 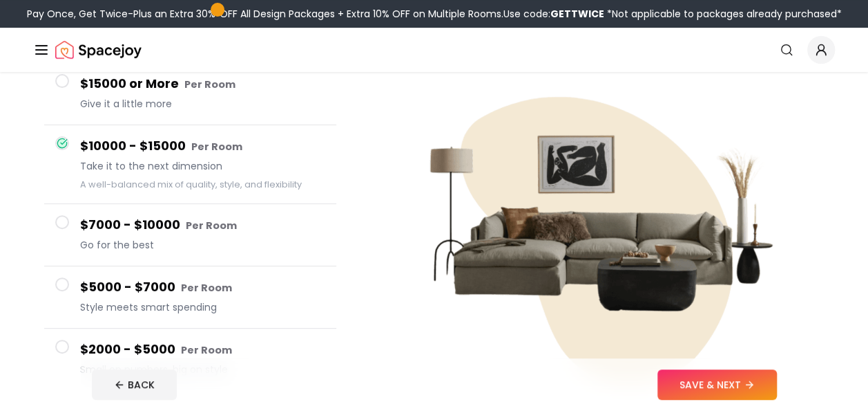 I want to click on h4: $7000 - $10000, so click(x=203, y=225).